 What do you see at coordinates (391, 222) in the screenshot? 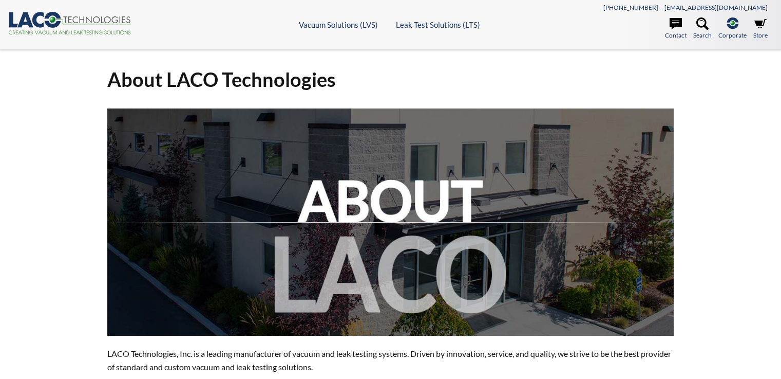
I see `img: about-laco.jpg` at bounding box center [391, 222].